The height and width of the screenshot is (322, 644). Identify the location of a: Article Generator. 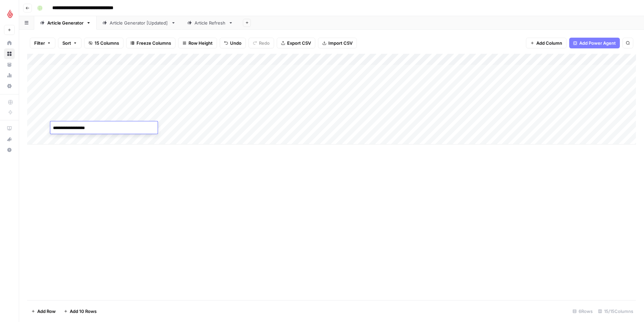
(65, 23).